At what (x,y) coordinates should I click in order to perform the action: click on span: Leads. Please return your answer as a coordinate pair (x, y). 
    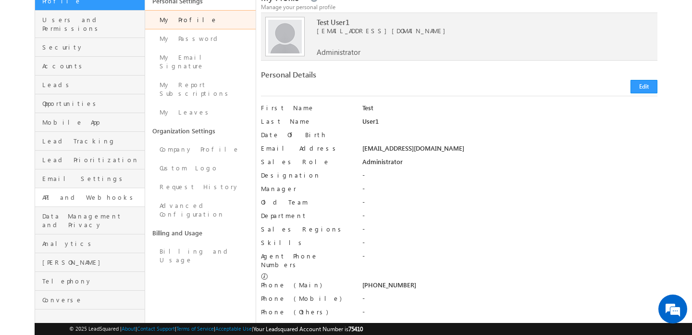
    Looking at the image, I should click on (92, 85).